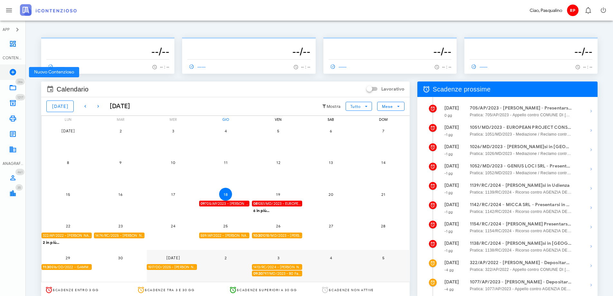 This screenshot has height=296, width=613. What do you see at coordinates (521, 211) in the screenshot?
I see `span: Pratica: 1142/RC/2024 - Ricorso contro AGENZIA DELLE ENTRATE - RISCOSSIONE (Udienza)` at bounding box center [521, 211].